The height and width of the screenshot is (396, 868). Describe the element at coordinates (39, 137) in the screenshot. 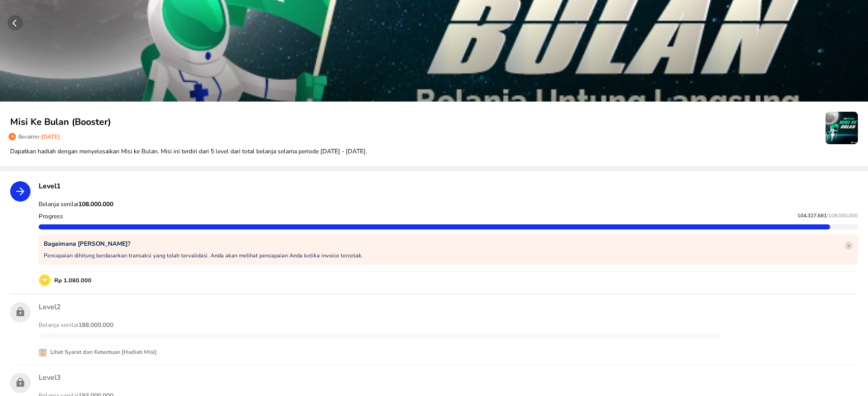

I see `p: Berakhir:` at that location.